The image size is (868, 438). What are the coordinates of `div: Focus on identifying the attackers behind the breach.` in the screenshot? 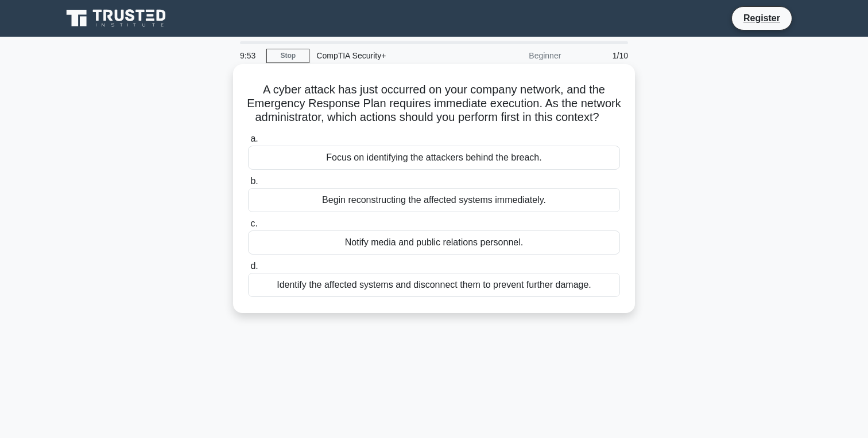 It's located at (434, 157).